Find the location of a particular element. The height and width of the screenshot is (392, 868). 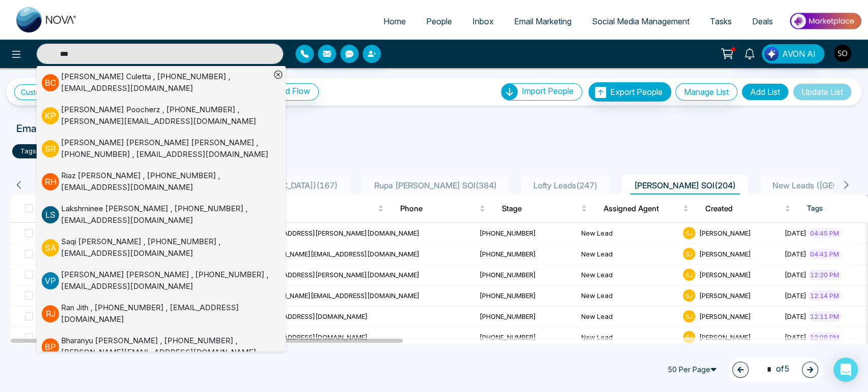

span: of 5 is located at coordinates (775, 369).